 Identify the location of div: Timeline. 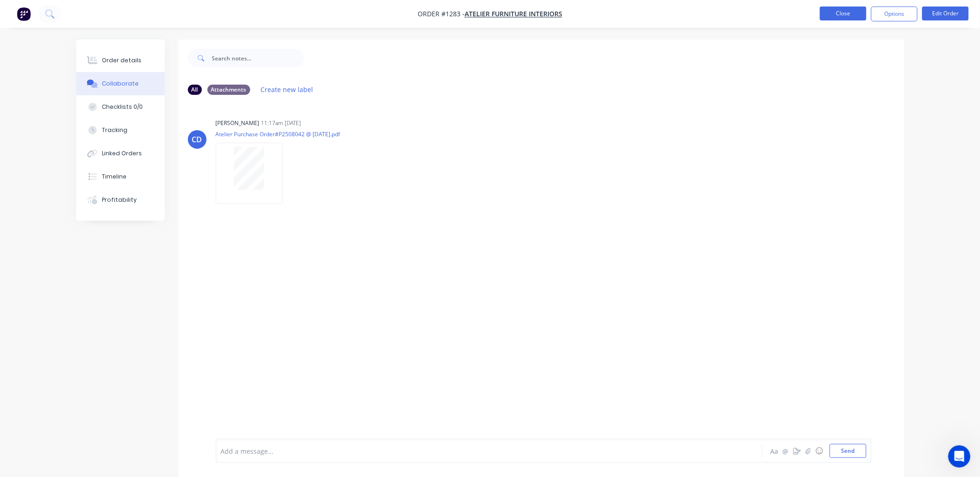
(114, 177).